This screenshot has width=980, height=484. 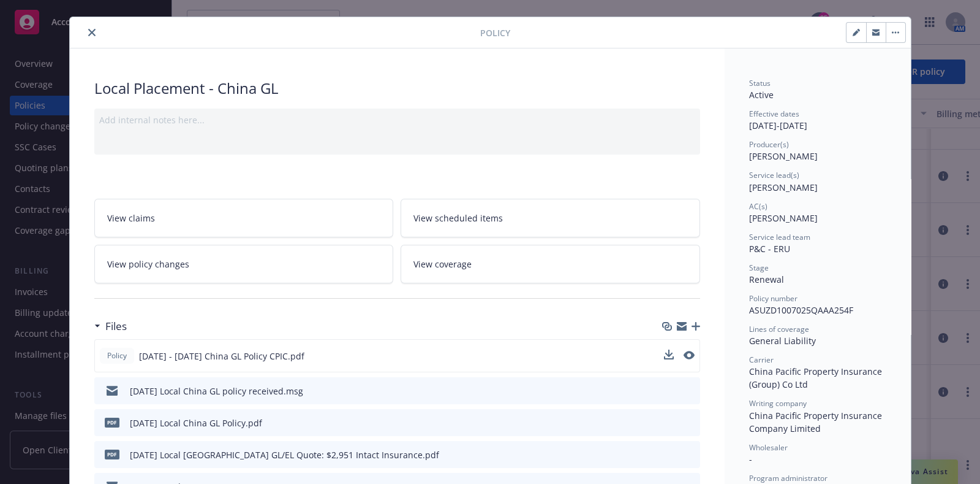 I want to click on span: Stage, so click(x=759, y=267).